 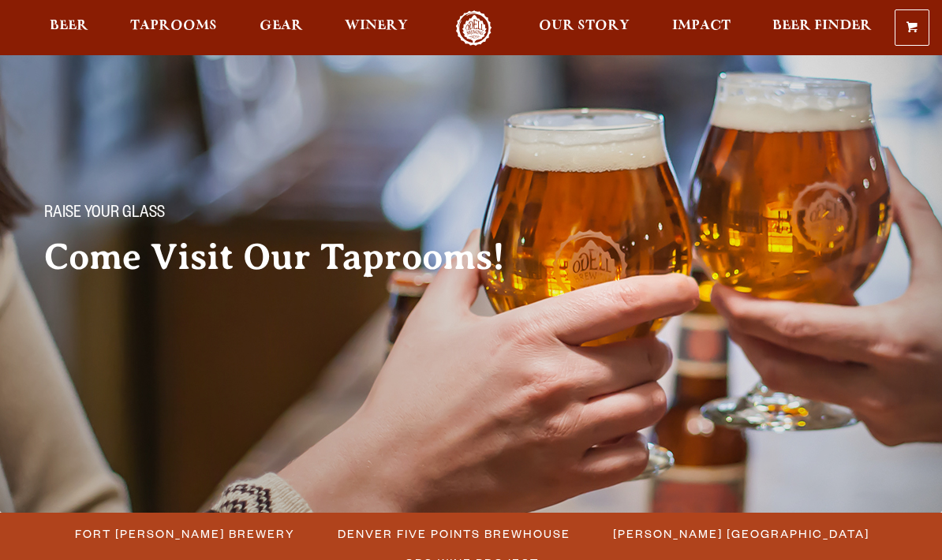 I want to click on span: Impact, so click(x=701, y=26).